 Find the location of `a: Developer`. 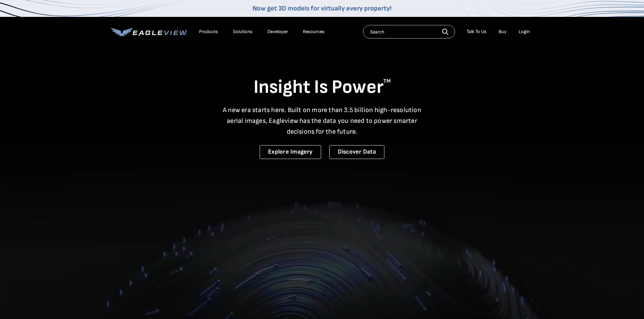

a: Developer is located at coordinates (277, 32).